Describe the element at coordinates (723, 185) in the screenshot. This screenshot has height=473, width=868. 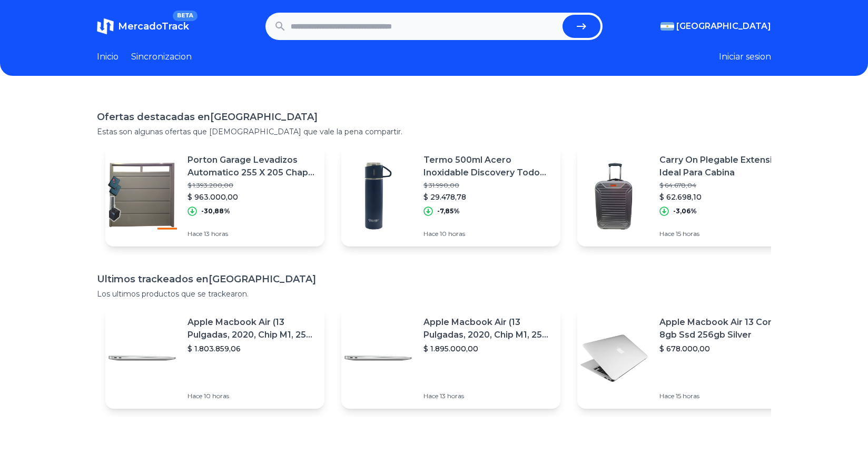
I see `p: $ 64.678,04` at that location.